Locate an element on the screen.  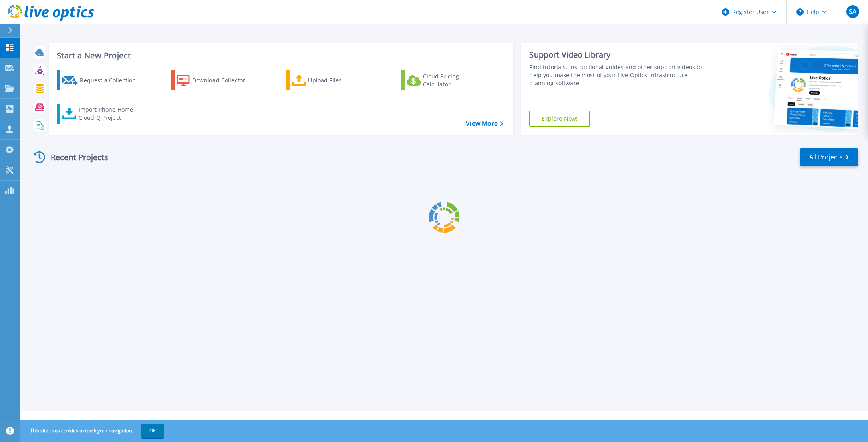
div: Support Video Library is located at coordinates (615, 55).